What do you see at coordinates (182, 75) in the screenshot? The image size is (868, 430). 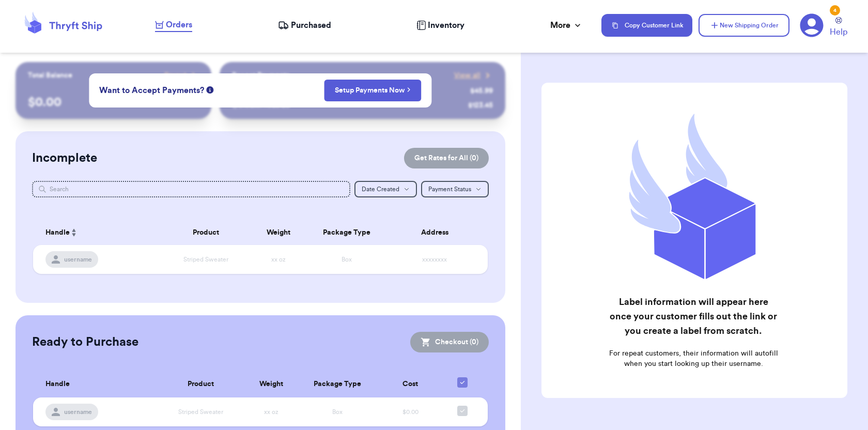 I see `a: Payout` at bounding box center [182, 75].